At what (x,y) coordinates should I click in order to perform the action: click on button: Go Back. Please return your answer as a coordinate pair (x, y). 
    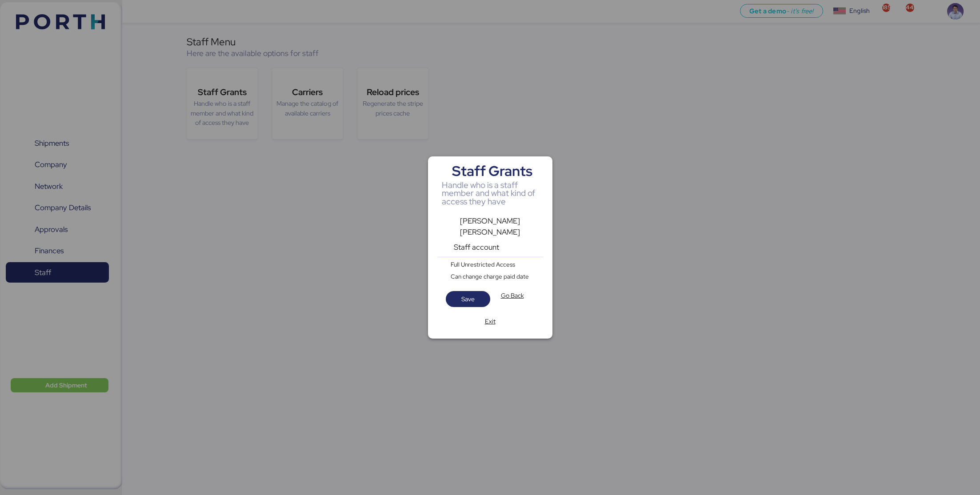
    Looking at the image, I should click on (512, 296).